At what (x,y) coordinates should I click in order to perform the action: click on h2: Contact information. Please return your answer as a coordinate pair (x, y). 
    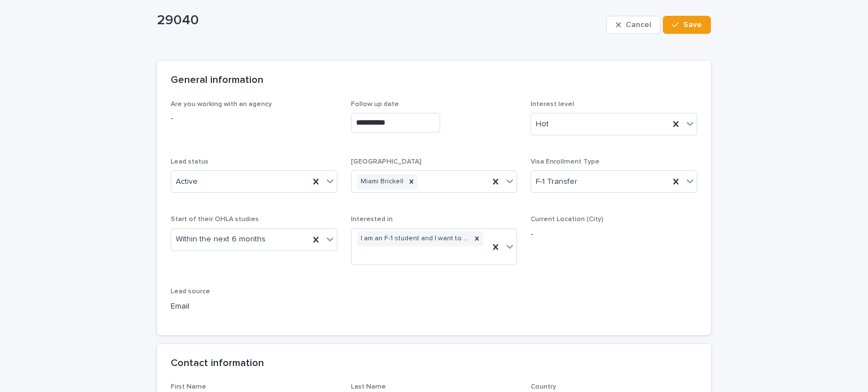
    Looking at the image, I should click on (217, 364).